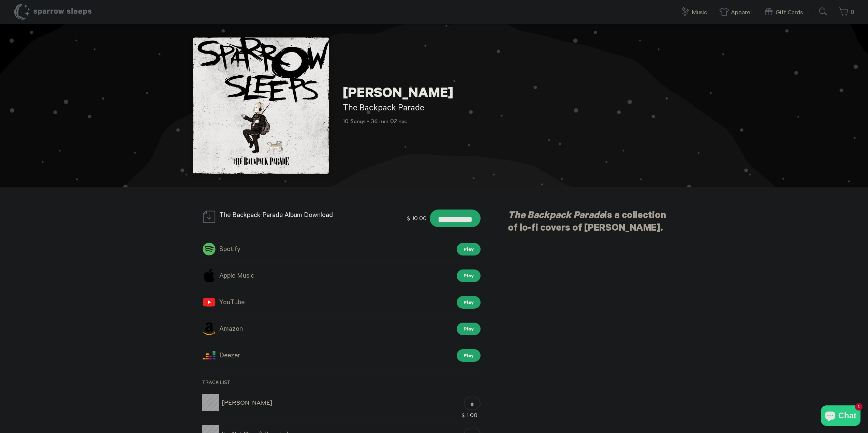 Image resolution: width=868 pixels, height=433 pixels. I want to click on a: Apparel, so click(738, 13).